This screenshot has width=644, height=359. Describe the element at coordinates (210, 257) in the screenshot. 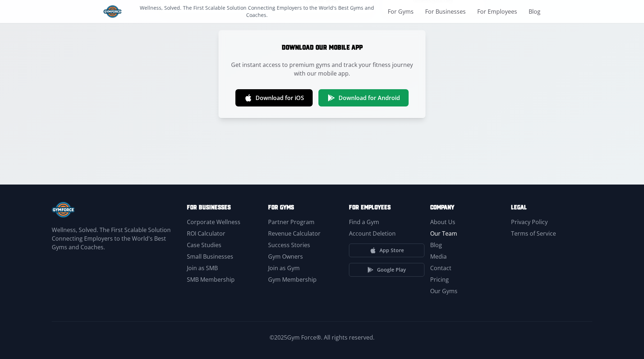

I see `a: Small Businesses` at that location.